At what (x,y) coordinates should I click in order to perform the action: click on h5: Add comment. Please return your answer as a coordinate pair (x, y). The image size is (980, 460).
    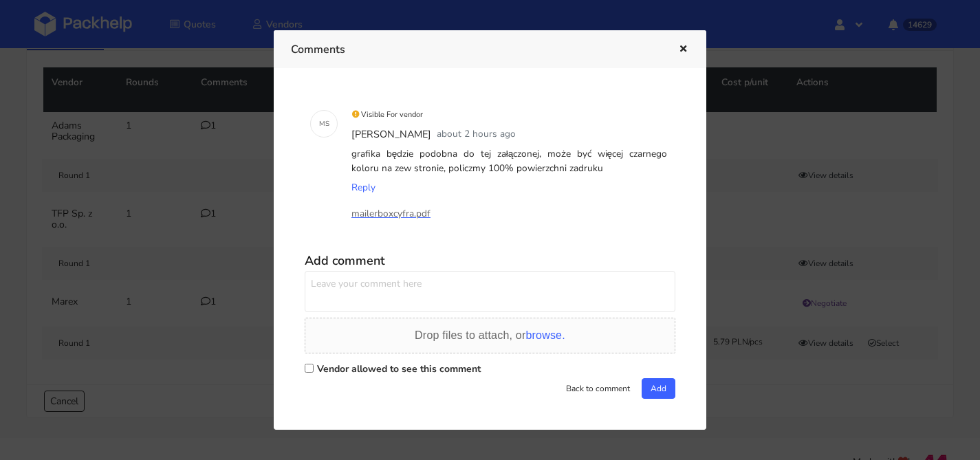
    Looking at the image, I should click on (490, 261).